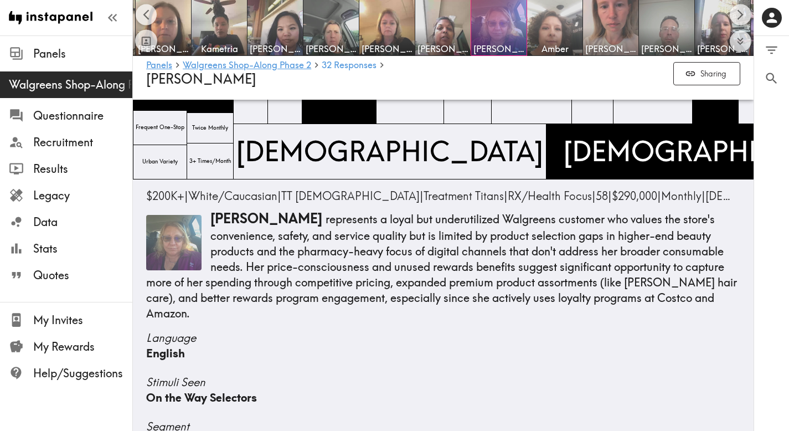  I want to click on button: Expand to show all items, so click(741, 41).